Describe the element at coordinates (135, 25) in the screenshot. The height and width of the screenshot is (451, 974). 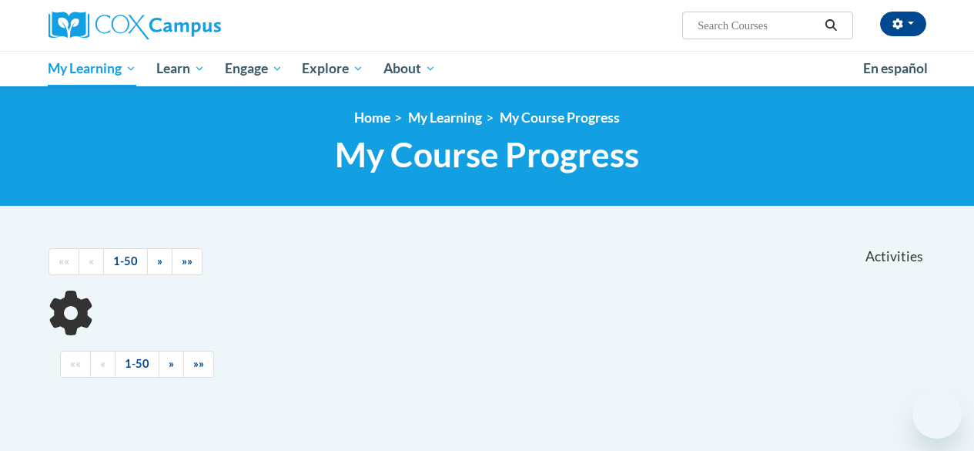
I see `img: Cox Campus` at that location.